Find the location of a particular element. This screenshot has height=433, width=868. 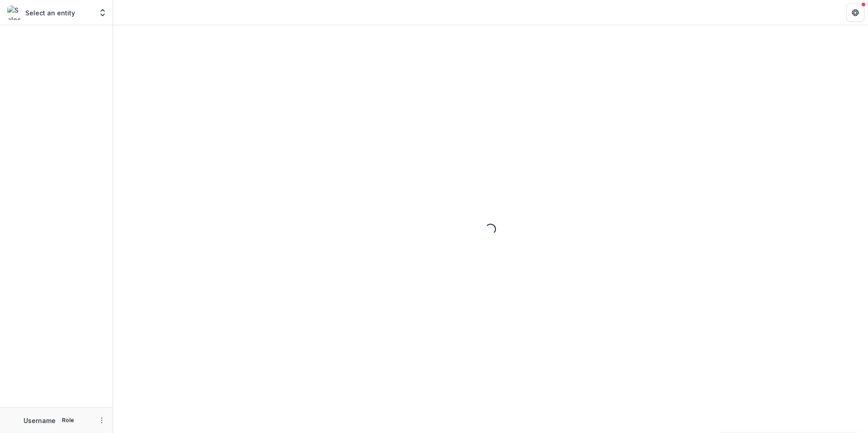

button: Open entity switcher is located at coordinates (103, 13).